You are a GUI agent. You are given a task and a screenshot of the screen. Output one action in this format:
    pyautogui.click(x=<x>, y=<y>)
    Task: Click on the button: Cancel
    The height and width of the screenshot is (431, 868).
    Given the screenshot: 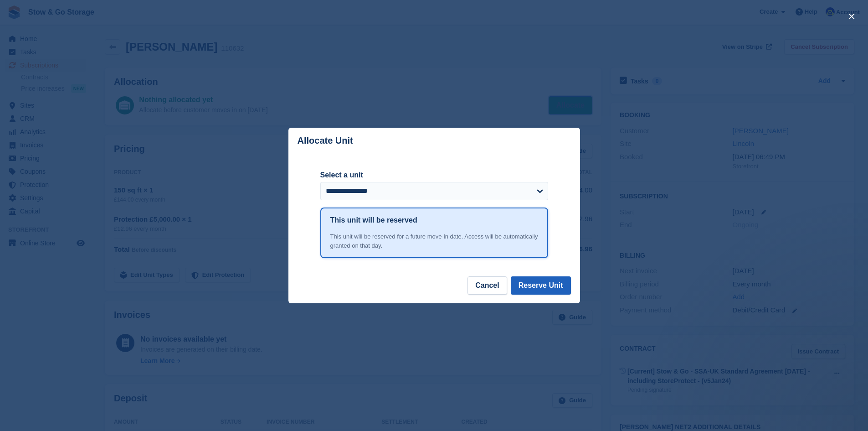 What is the action you would take?
    pyautogui.click(x=487, y=285)
    